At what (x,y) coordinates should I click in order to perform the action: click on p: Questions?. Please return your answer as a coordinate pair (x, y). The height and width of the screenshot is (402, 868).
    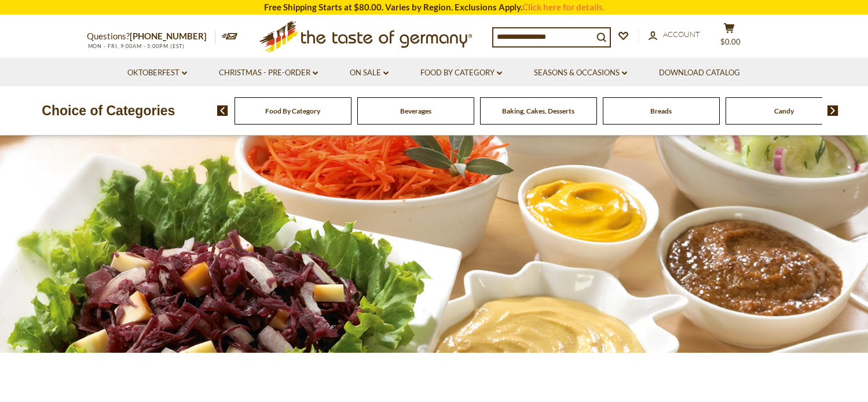
    Looking at the image, I should click on (151, 36).